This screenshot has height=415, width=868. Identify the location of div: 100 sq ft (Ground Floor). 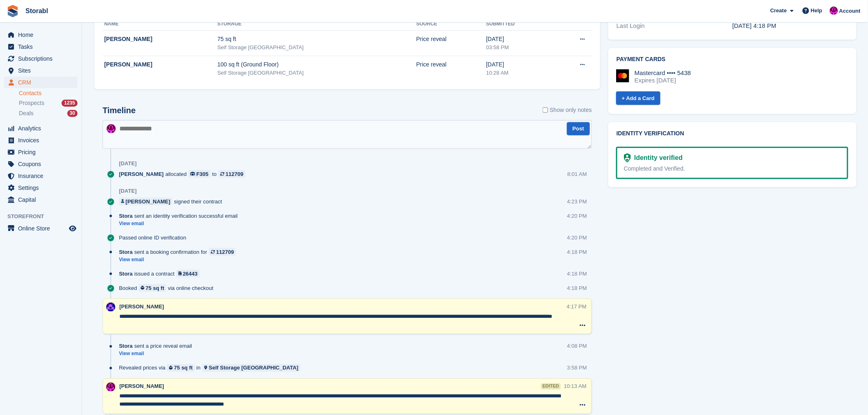
(317, 64).